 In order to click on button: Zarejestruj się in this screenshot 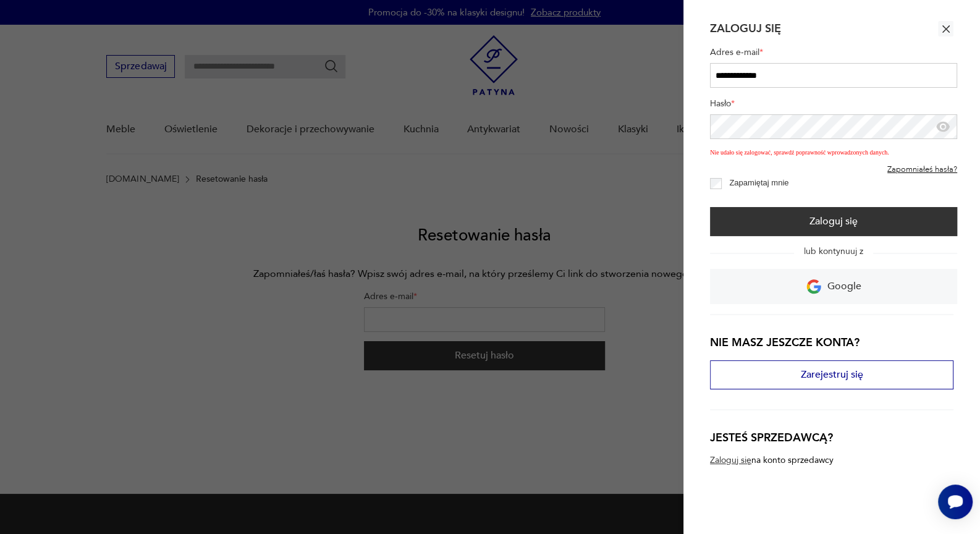, I will do `click(832, 374)`.